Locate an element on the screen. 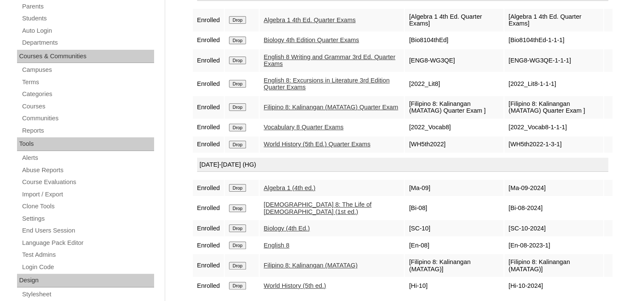 The image size is (644, 301). div: Design is located at coordinates (86, 280).